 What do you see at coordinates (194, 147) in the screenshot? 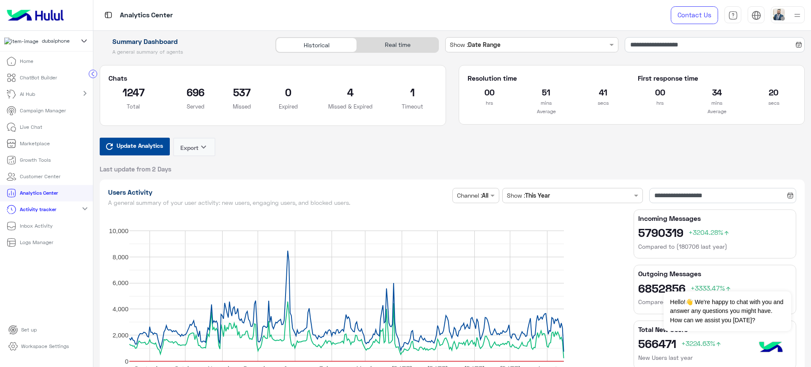
I see `button: Exportkeyboard_arrow_down` at bounding box center [194, 147].